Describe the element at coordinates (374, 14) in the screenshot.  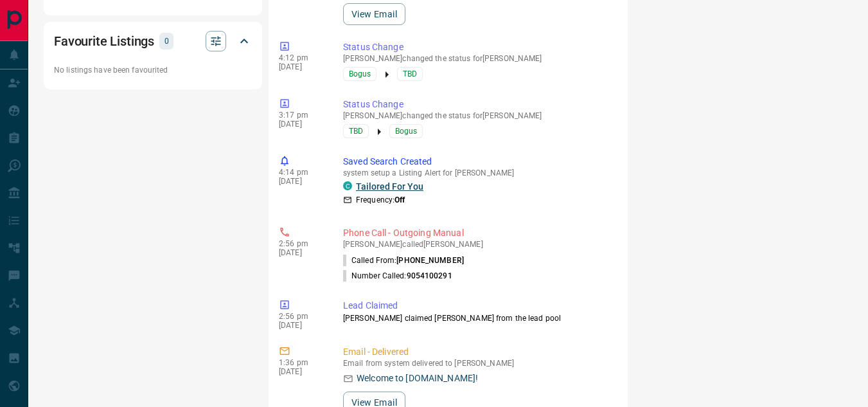
I see `button: View Email` at that location.